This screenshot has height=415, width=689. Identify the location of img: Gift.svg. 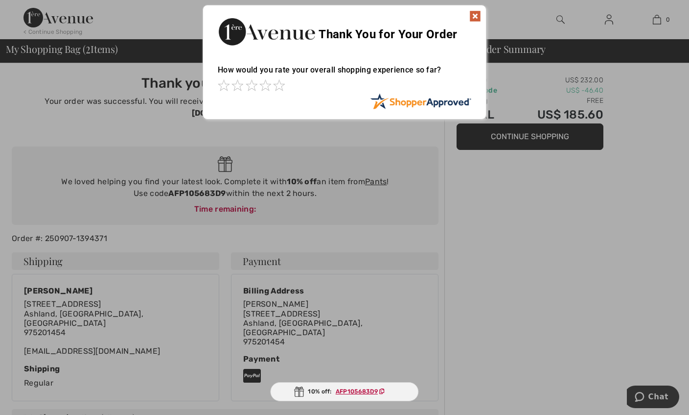
(299, 391).